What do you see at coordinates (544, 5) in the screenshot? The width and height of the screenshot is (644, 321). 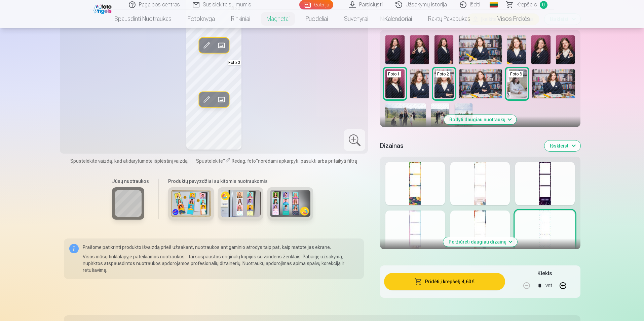 I see `span: 0` at bounding box center [544, 5].